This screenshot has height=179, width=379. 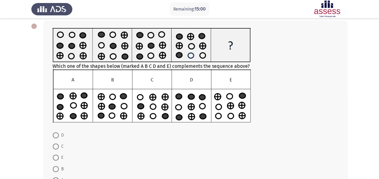 What do you see at coordinates (52, 9) in the screenshot?
I see `img: Assess Talent Management logo` at bounding box center [52, 9].